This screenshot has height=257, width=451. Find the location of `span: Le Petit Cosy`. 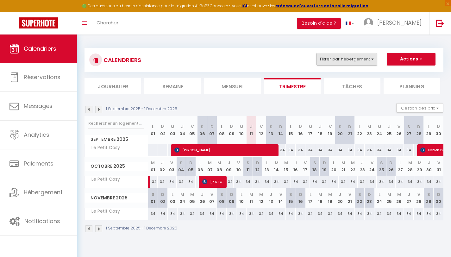

span: Le Petit Cosy is located at coordinates (103, 211).